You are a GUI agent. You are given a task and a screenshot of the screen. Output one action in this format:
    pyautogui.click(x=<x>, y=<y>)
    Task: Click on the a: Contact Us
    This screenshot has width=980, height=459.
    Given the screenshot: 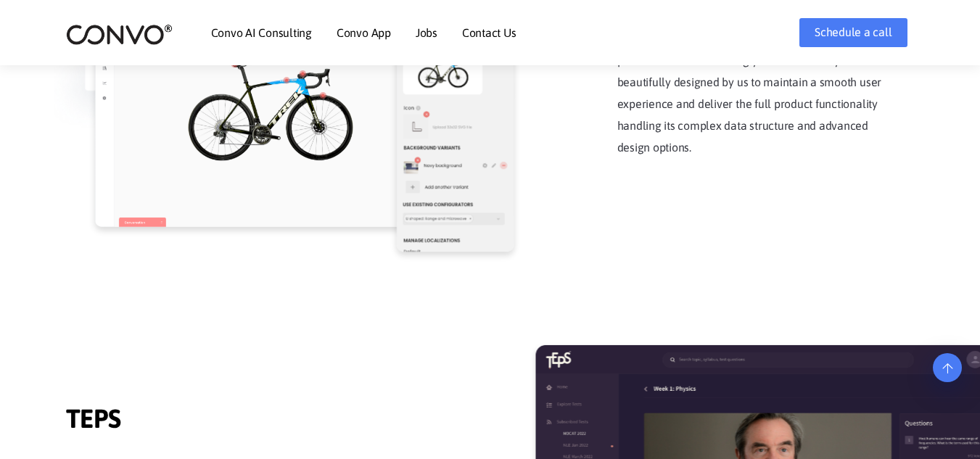 What is the action you would take?
    pyautogui.click(x=488, y=33)
    